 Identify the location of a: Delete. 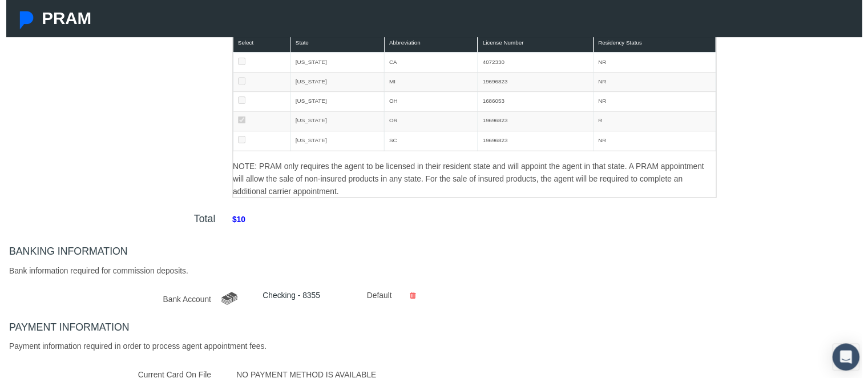
(412, 299).